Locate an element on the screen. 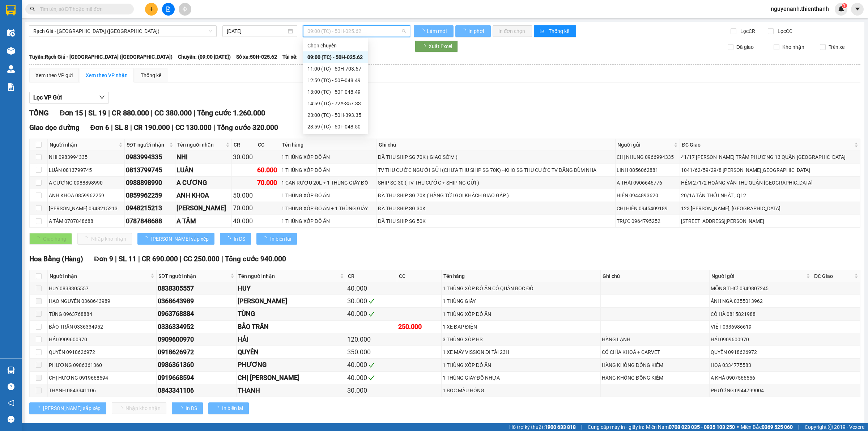  td: 0909600970 is located at coordinates (196, 339).